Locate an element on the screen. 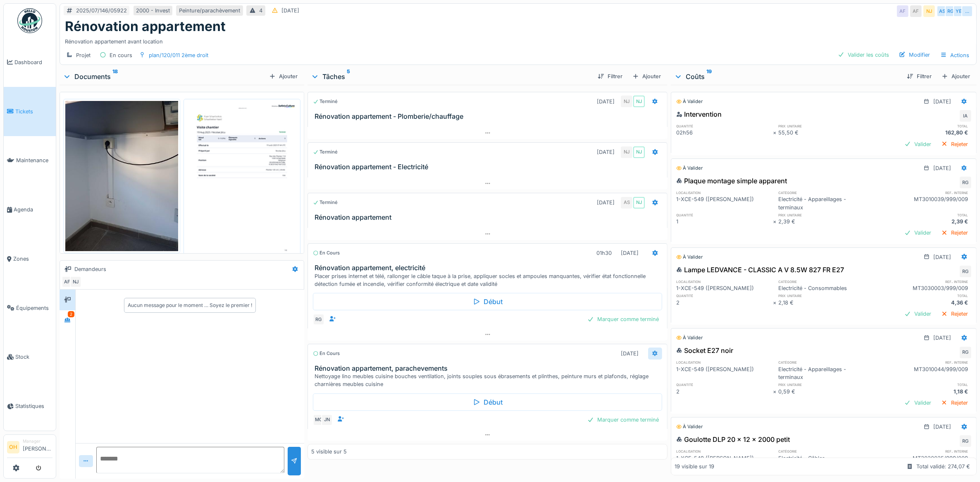  span: Zones is located at coordinates (33, 259).